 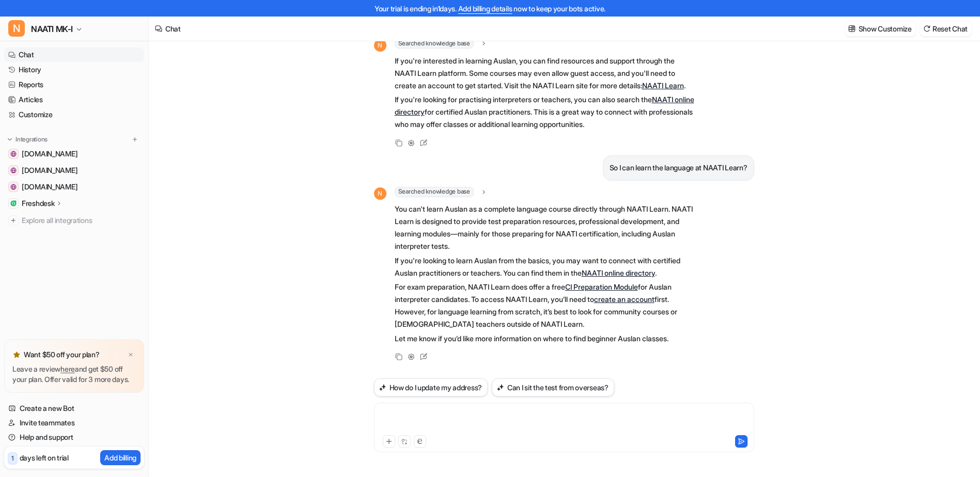 I want to click on a: NAATI Learn, so click(x=663, y=85).